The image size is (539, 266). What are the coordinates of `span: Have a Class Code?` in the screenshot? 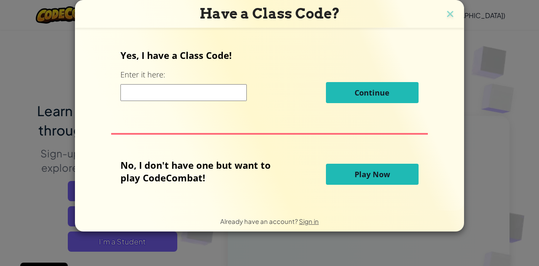 It's located at (270, 13).